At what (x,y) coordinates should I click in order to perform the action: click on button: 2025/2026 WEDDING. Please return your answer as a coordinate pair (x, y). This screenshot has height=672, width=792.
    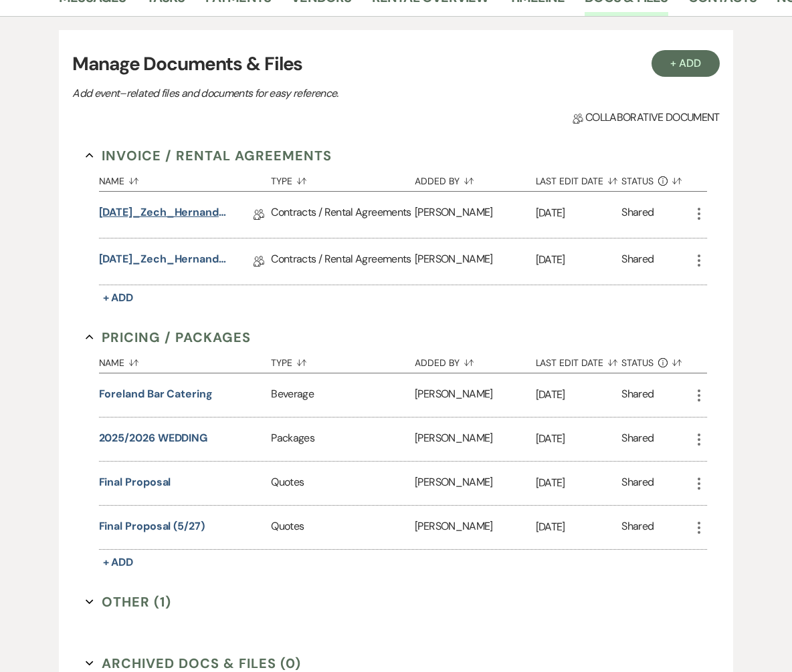
    Looking at the image, I should click on (153, 439).